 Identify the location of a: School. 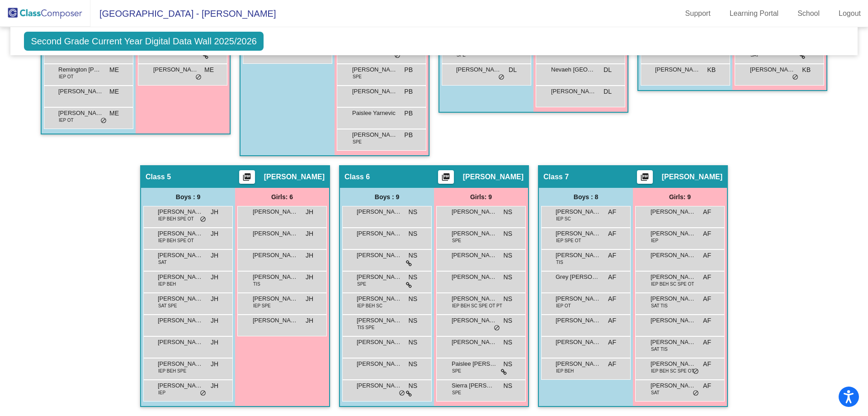
(808, 13).